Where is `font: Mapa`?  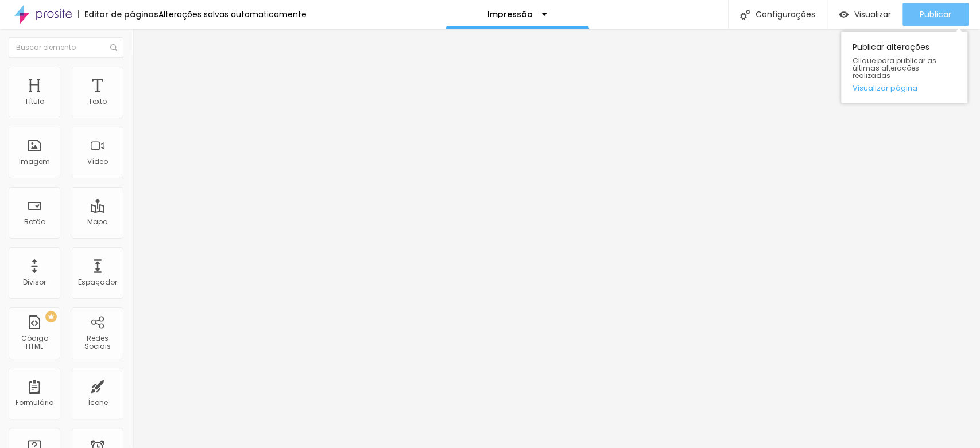 font: Mapa is located at coordinates (98, 221).